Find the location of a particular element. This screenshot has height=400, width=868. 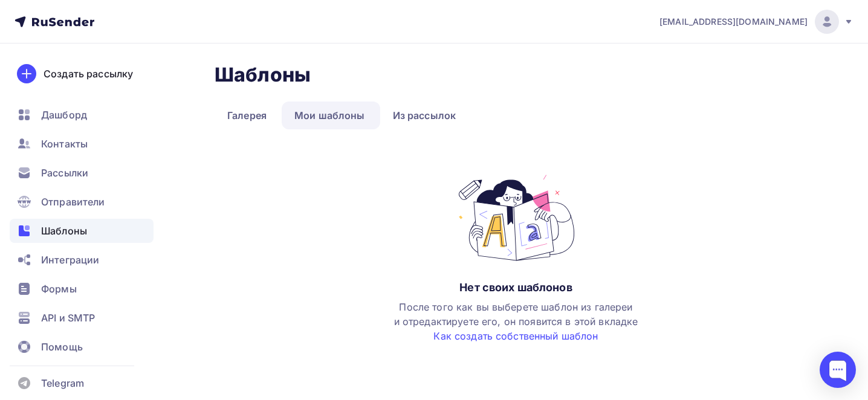

a: Дашборд is located at coordinates (81, 115).